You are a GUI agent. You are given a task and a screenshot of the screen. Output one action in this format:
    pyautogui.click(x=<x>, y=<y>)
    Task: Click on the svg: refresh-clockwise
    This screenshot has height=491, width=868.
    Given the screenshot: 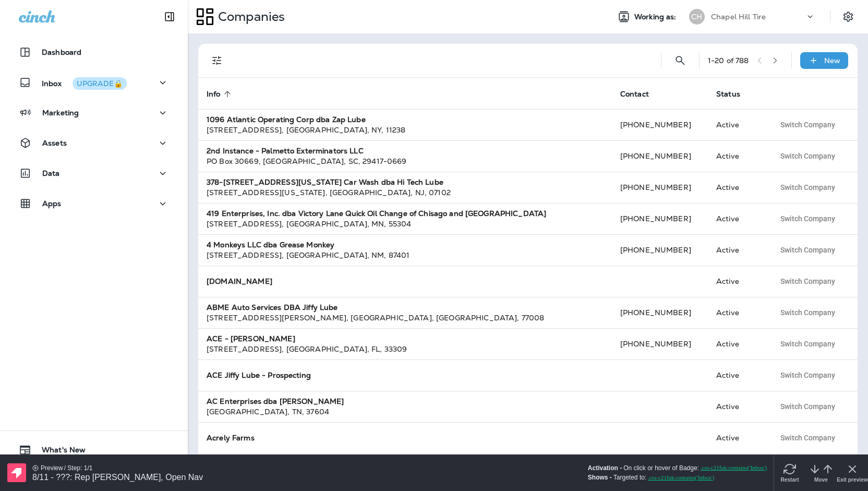 What is the action you would take?
    pyautogui.click(x=790, y=14)
    